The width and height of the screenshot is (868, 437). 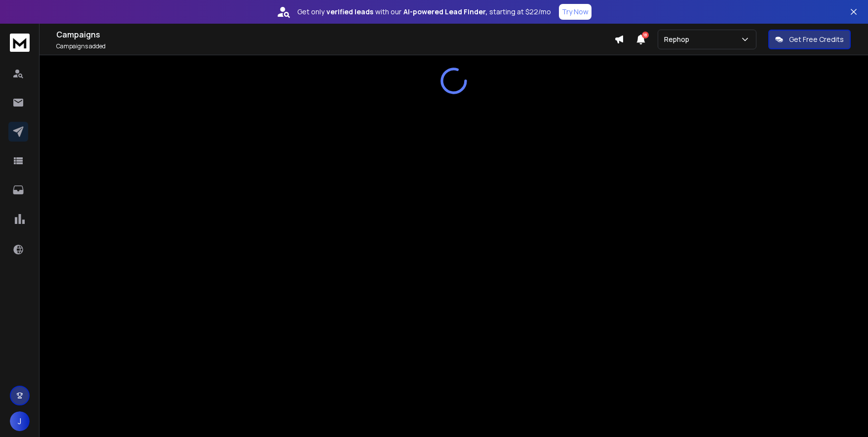 I want to click on span: J, so click(x=20, y=421).